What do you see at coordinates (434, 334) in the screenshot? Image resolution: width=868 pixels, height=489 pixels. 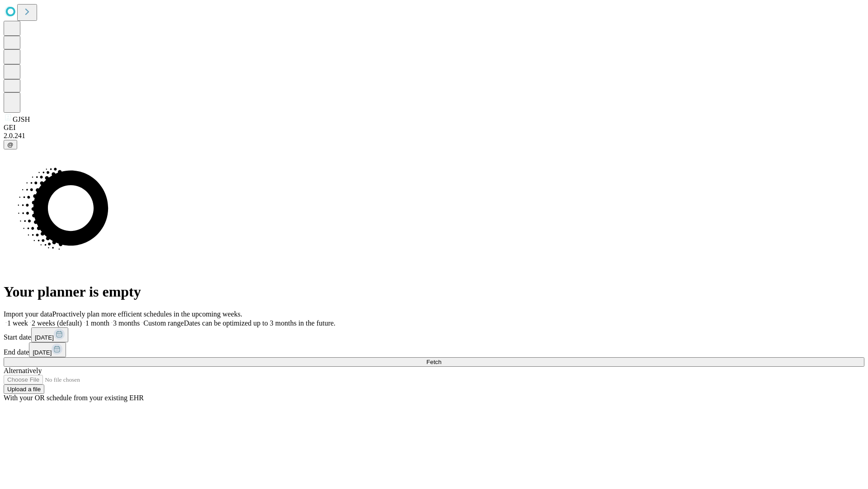 I see `div: Start date` at bounding box center [434, 334].